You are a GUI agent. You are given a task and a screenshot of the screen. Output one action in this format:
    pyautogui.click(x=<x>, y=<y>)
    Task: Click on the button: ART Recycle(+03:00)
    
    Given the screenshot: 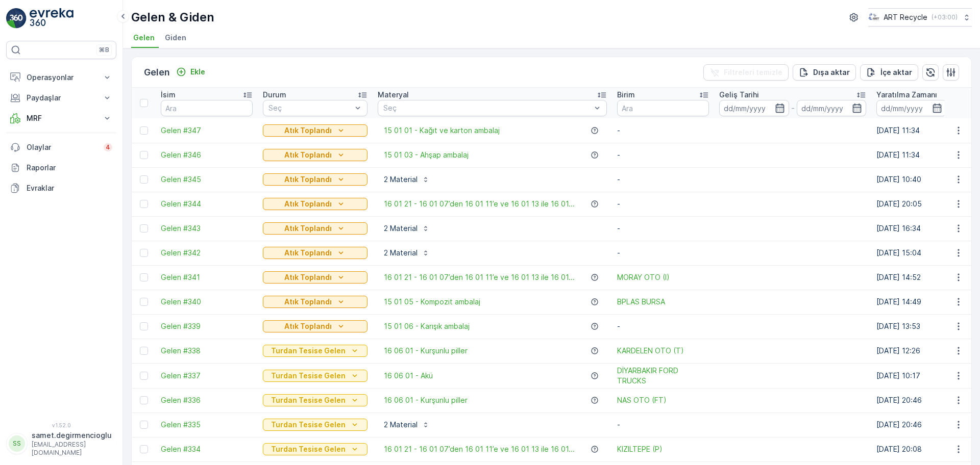 What is the action you would take?
    pyautogui.click(x=920, y=18)
    